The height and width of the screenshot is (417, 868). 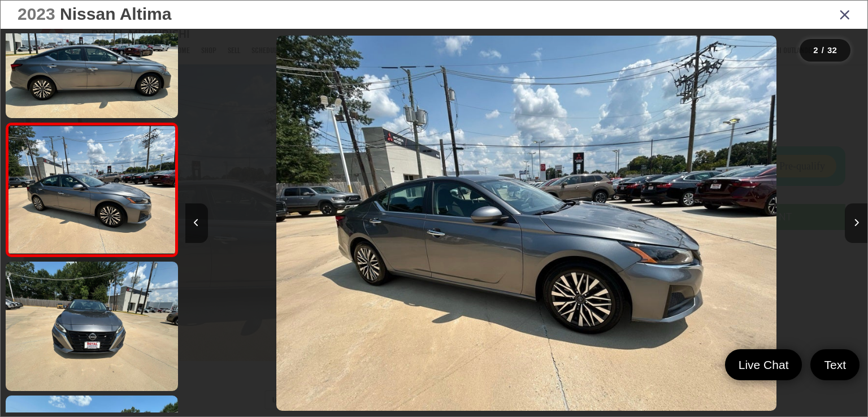 I want to click on span: 2, so click(x=815, y=50).